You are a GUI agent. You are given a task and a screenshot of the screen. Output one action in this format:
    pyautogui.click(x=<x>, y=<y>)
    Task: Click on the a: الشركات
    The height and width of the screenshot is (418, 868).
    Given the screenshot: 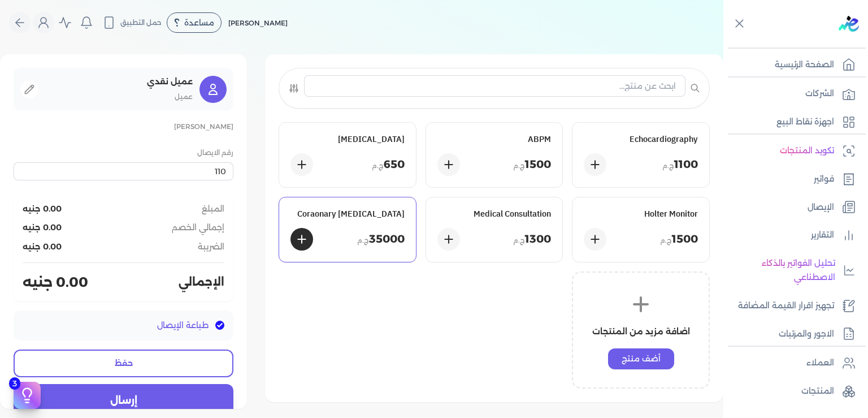 What is the action you would take?
    pyautogui.click(x=792, y=94)
    